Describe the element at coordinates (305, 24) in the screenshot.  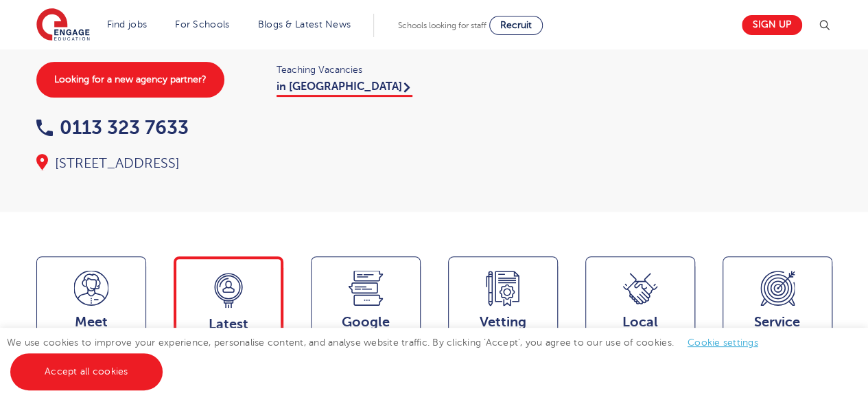
I see `a: Blogs & Latest News` at that location.